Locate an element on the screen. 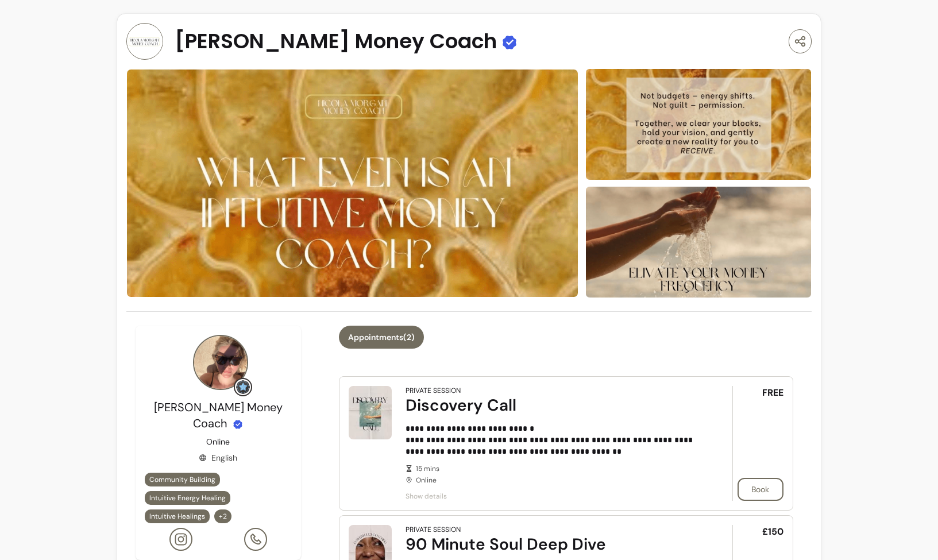 This screenshot has height=560, width=938. img: Grow is located at coordinates (243, 387).